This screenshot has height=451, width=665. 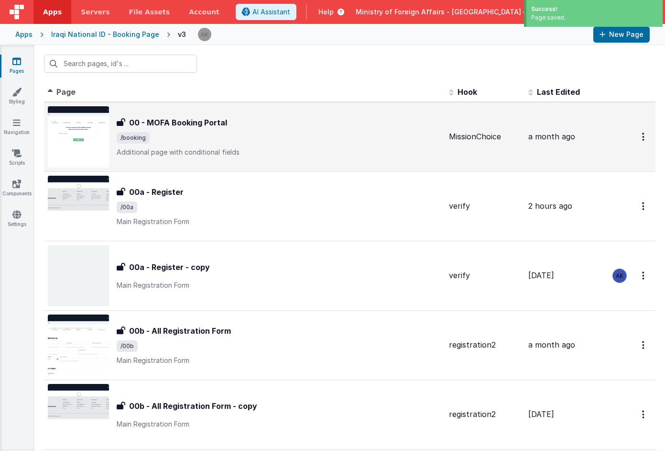 I want to click on h3: 00 - MOFA Booking Portal, so click(x=178, y=122).